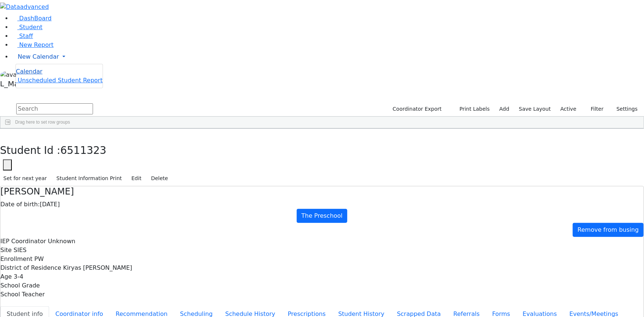 The height and width of the screenshot is (317, 644). I want to click on label: Site, so click(6, 250).